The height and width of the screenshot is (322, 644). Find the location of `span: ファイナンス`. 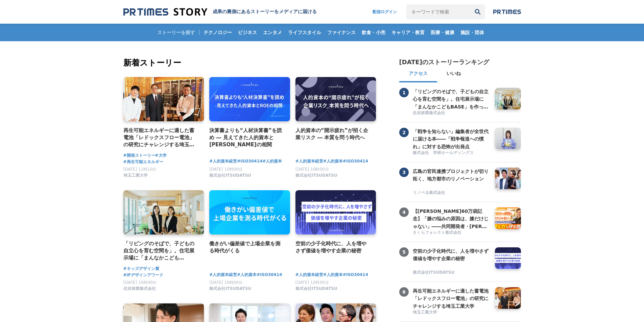

span: ファイナンス is located at coordinates (341, 32).